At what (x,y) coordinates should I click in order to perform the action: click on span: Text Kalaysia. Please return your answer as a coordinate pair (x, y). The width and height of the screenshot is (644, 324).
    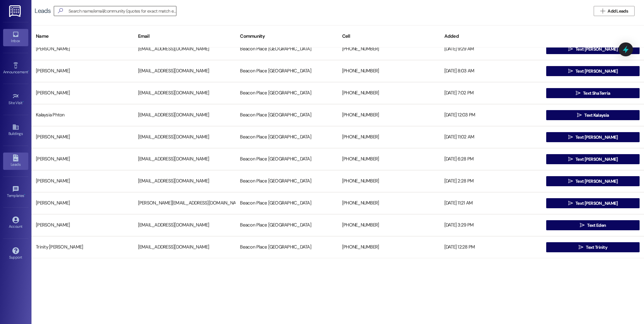
    Looking at the image, I should click on (597, 115).